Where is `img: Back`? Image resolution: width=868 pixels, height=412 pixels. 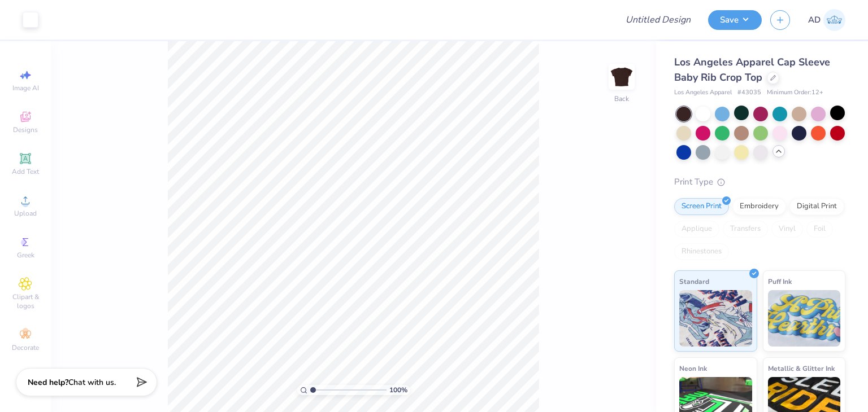 img: Back is located at coordinates (621, 77).